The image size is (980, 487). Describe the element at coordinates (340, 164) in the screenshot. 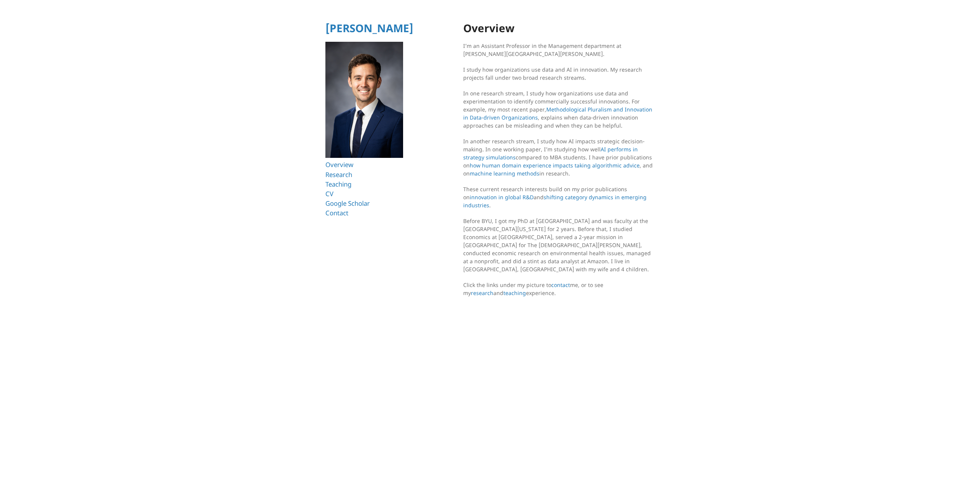

I see `a: Overview` at that location.